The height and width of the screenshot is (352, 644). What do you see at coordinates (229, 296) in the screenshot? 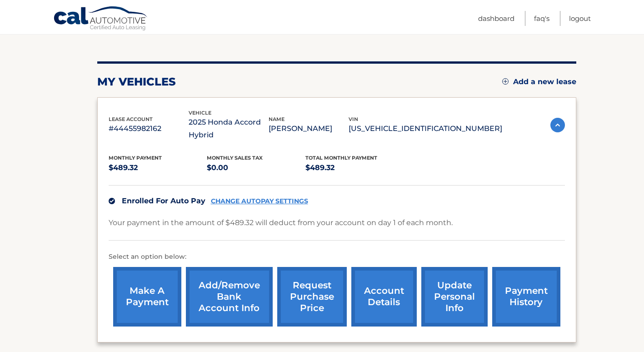
I see `a: Add/Remove bank account info` at bounding box center [229, 296].